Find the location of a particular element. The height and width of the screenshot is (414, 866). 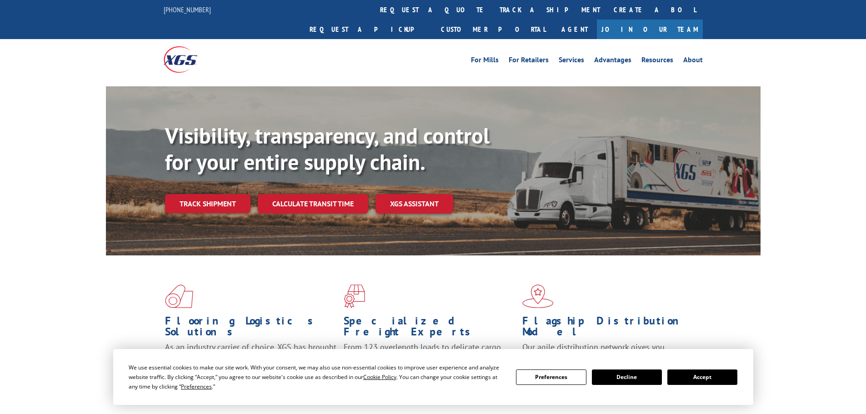

a: Agent is located at coordinates (575, 29).